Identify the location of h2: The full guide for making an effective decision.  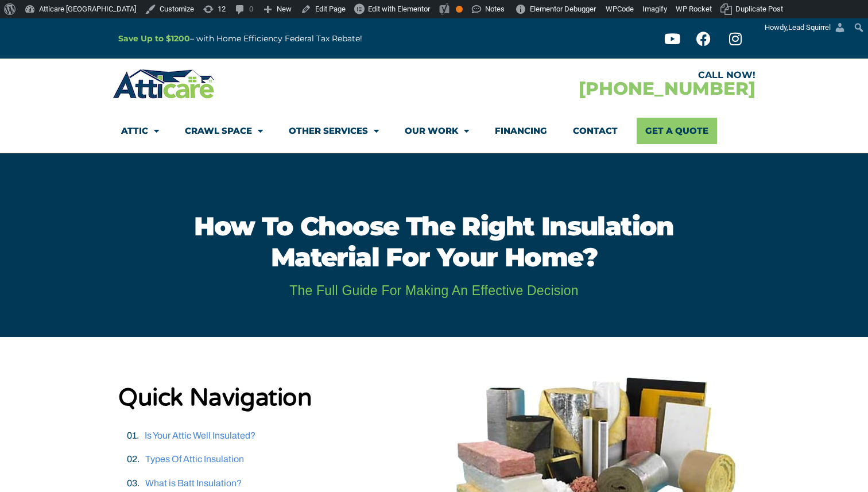
(434, 290).